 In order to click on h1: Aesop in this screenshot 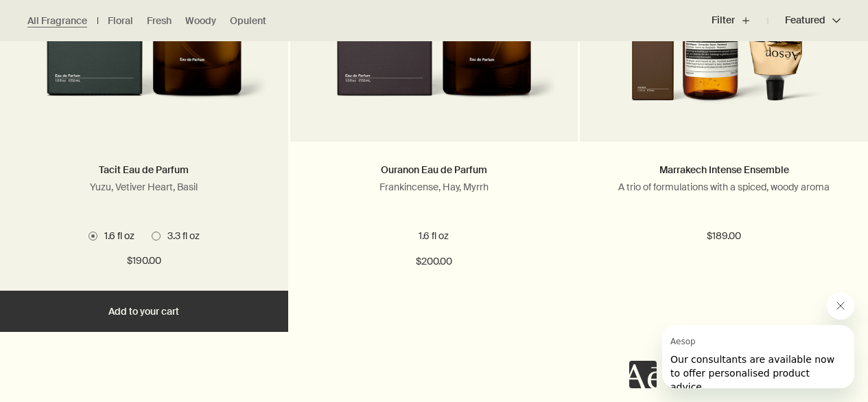, I will do `click(96, 17)`.